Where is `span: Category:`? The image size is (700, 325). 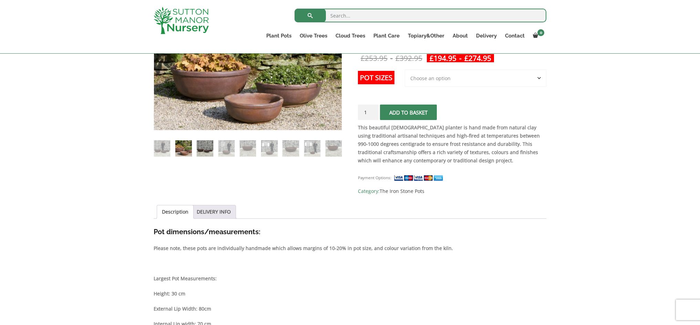
span: Category: is located at coordinates (452, 191).